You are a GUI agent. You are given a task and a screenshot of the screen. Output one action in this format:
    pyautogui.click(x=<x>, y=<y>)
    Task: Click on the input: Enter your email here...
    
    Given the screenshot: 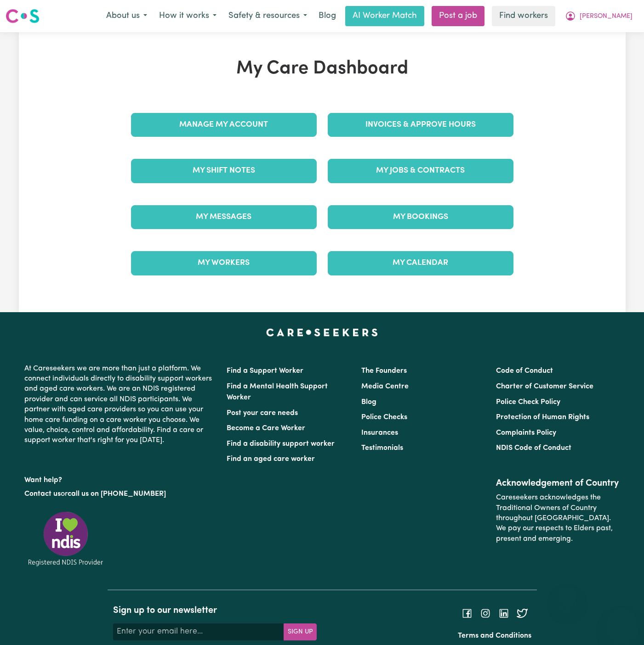 What is the action you would take?
    pyautogui.click(x=198, y=632)
    